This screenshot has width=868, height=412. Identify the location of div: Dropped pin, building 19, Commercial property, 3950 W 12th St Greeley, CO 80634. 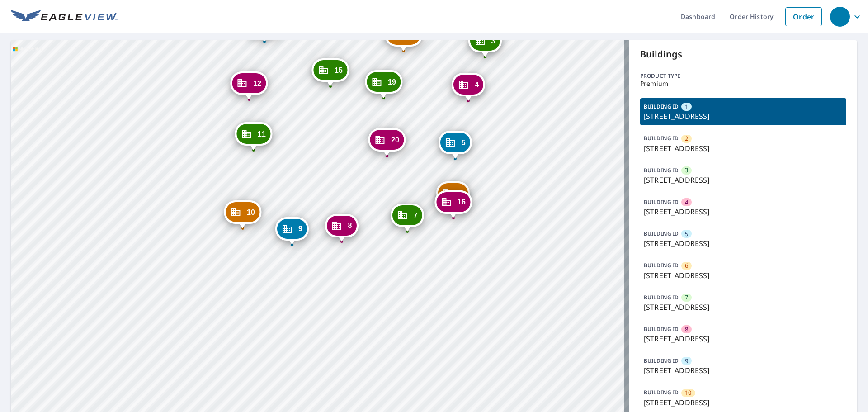
(384, 84).